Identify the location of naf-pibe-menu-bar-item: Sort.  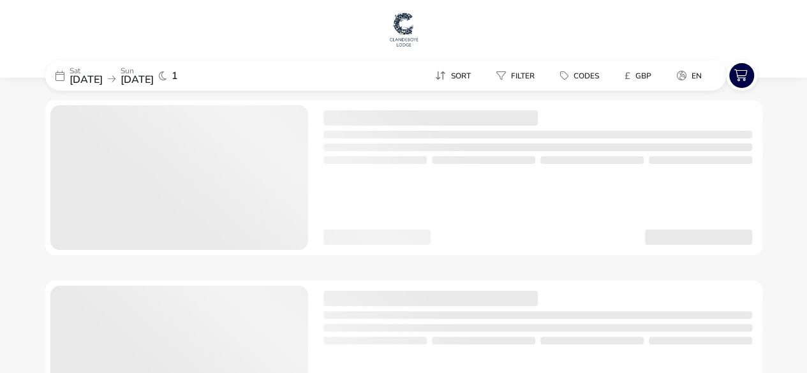
(456, 75).